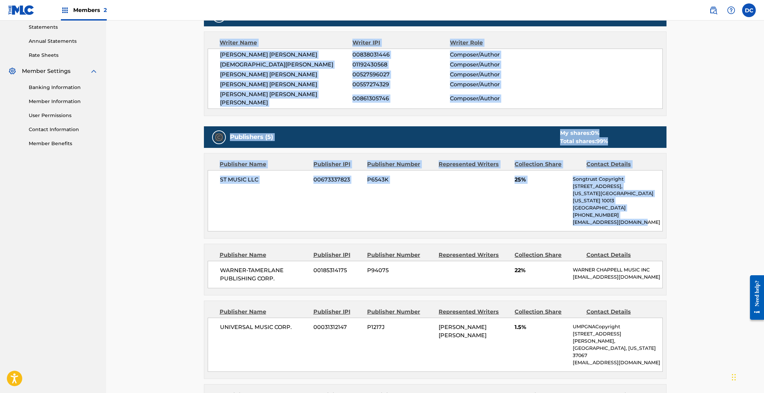 The height and width of the screenshot is (393, 764). Describe the element at coordinates (541, 270) in the screenshot. I see `span: 22%` at that location.